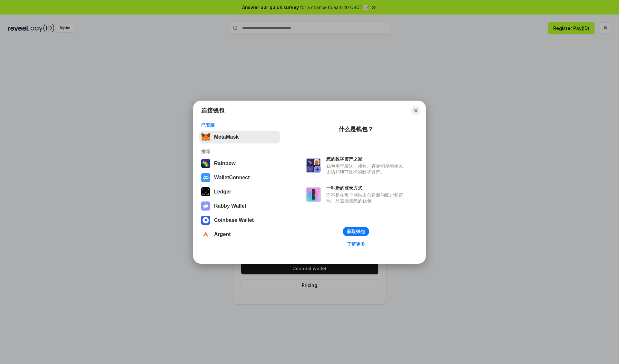  I want to click on div: 钱包用于发送、接收、存储和显示像以太坊和NFT这样的数字资产。, so click(366, 169).